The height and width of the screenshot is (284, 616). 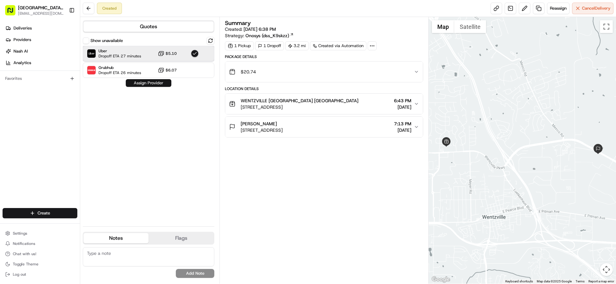 I want to click on span: Settings, so click(x=20, y=234).